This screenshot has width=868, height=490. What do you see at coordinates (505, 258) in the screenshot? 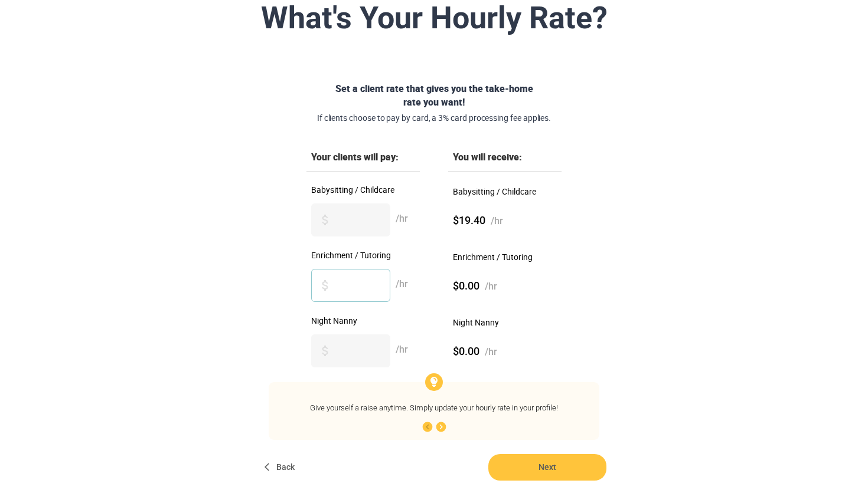
I see `div: Enrichment / Tutoring` at bounding box center [505, 258].